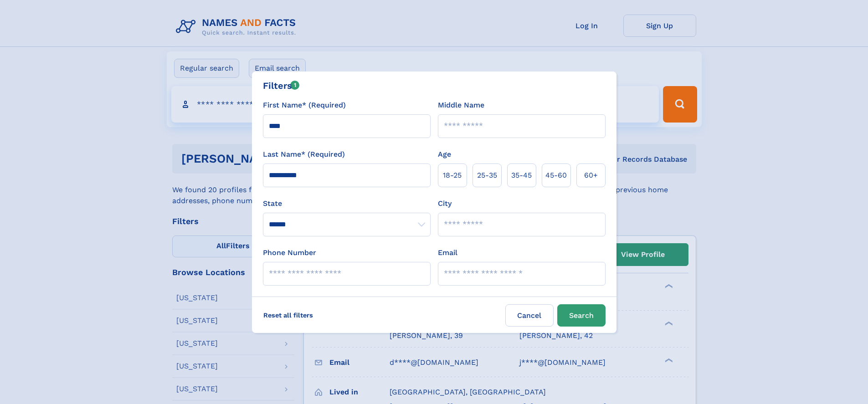  I want to click on label: Phone Number, so click(290, 253).